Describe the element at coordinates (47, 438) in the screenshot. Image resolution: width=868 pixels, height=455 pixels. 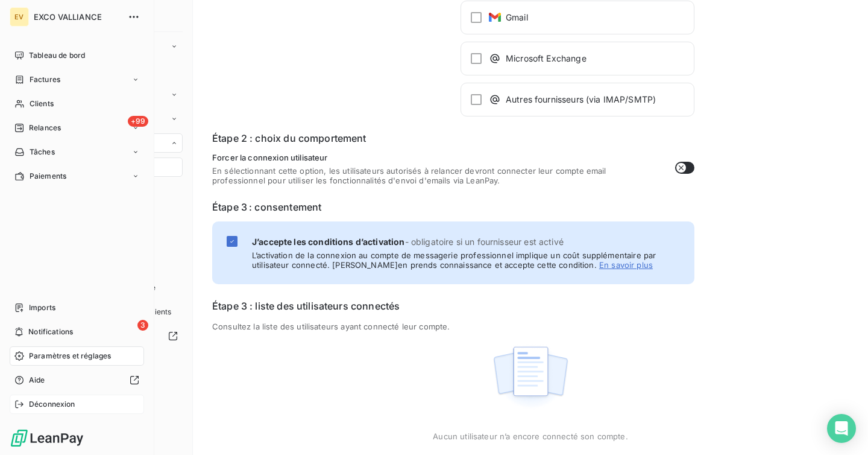
I see `img: Logo LeanPay` at that location.